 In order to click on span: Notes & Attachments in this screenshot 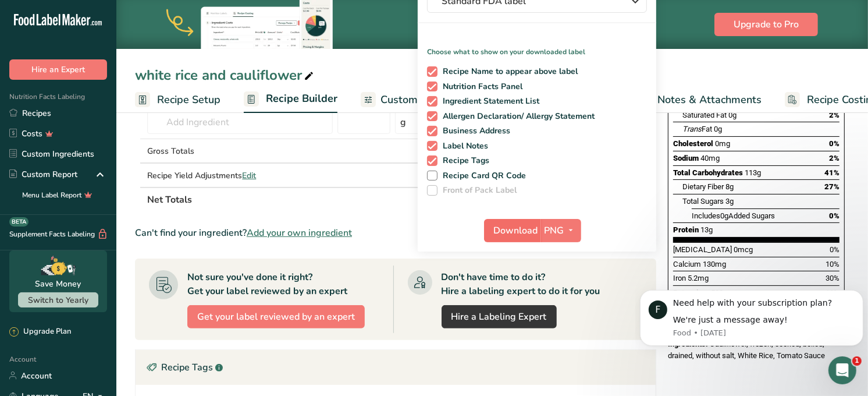, I will do `click(709, 100)`.